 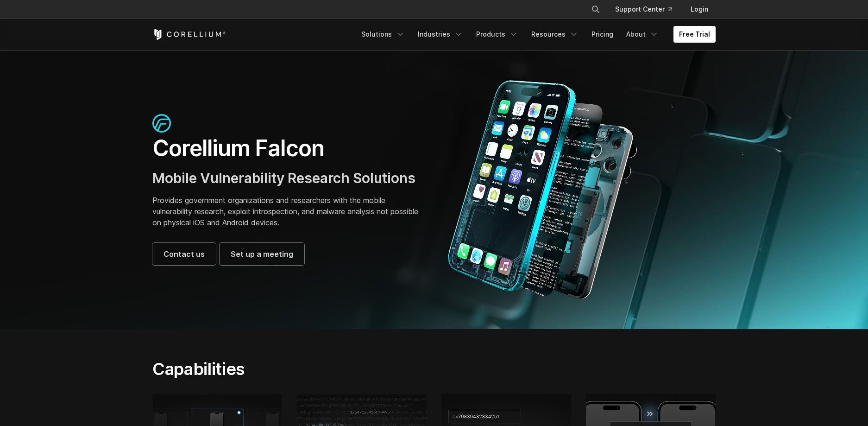 What do you see at coordinates (162, 124) in the screenshot?
I see `img: falcon-icon` at bounding box center [162, 124].